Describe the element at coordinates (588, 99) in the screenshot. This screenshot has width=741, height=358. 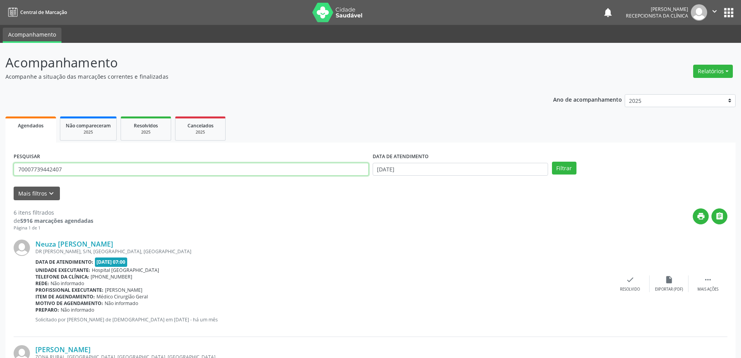
I see `p: Ano de acompanhamento` at that location.